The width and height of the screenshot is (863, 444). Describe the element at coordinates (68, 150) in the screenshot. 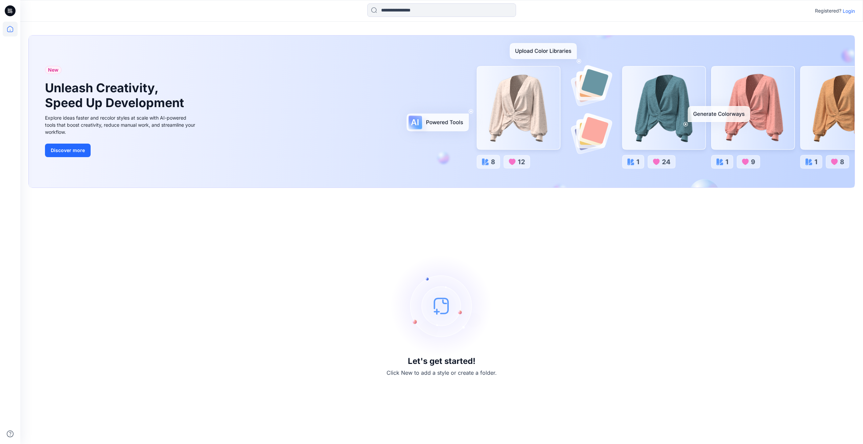

I see `button: Discover more` at that location.